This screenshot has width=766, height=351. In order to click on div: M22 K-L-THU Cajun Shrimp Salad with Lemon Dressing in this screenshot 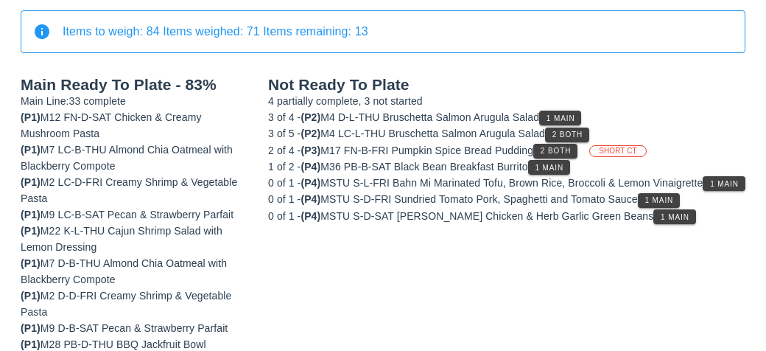, I will do `click(136, 239)`.